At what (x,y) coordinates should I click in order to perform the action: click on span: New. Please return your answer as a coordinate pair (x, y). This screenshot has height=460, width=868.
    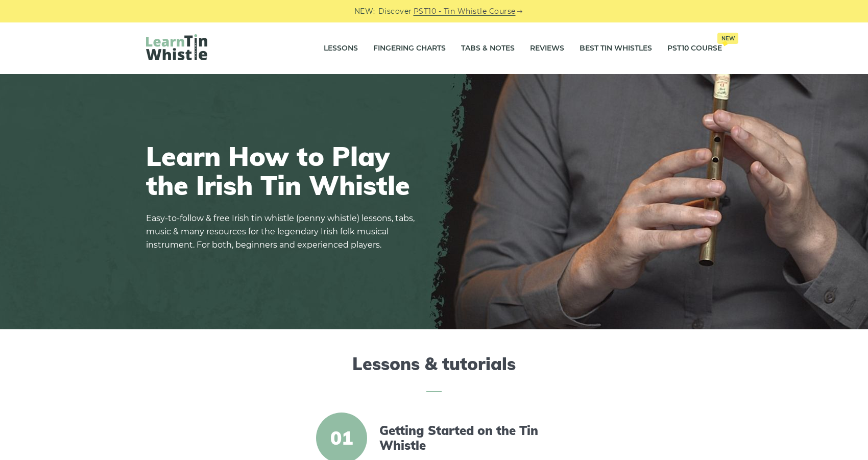
    Looking at the image, I should click on (727, 38).